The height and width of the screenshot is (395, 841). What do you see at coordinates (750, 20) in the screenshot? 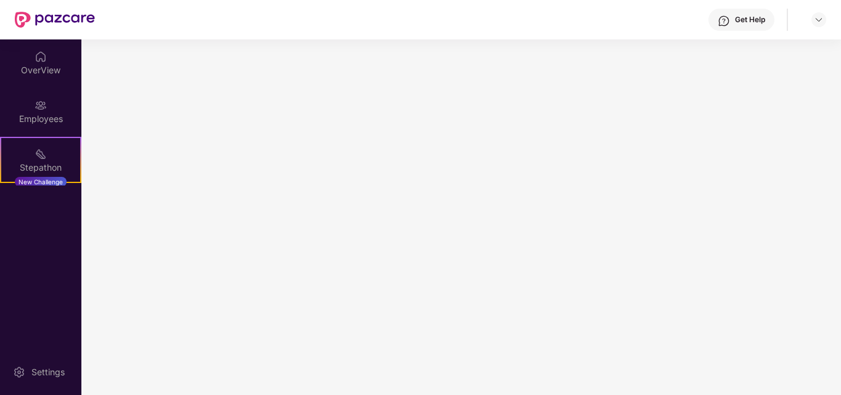
I see `div: Get Help` at bounding box center [750, 20].